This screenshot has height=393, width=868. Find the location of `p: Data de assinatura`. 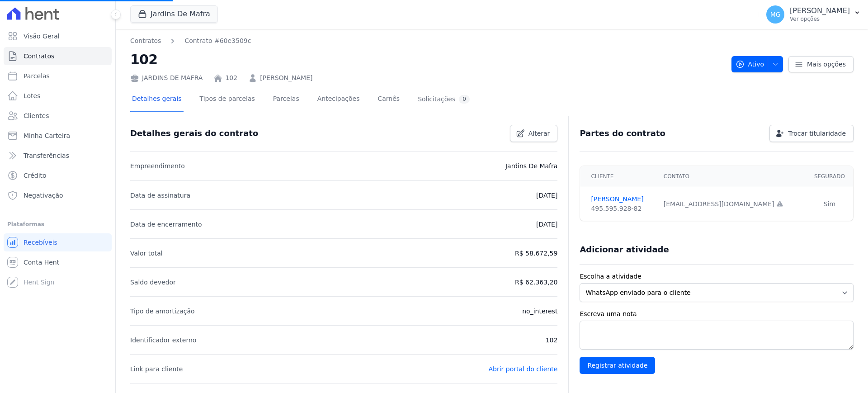

p: Data de assinatura is located at coordinates (160, 195).